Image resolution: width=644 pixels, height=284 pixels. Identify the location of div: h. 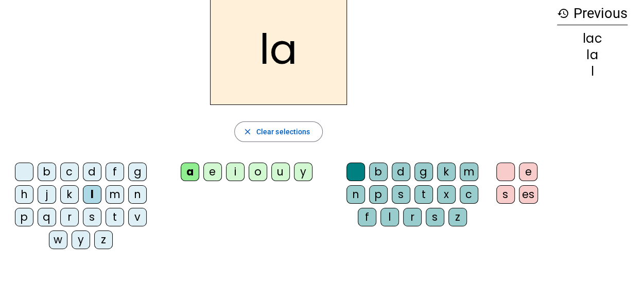
(24, 195).